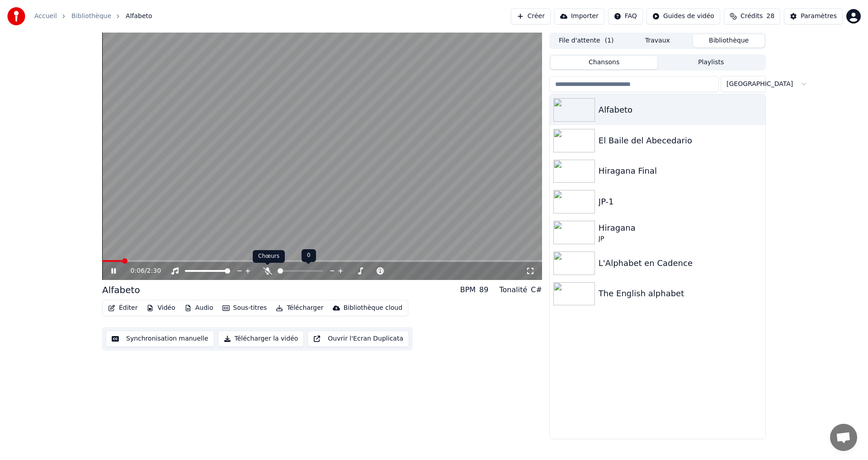 The width and height of the screenshot is (868, 460). What do you see at coordinates (139, 16) in the screenshot?
I see `span: Alfabeto` at bounding box center [139, 16].